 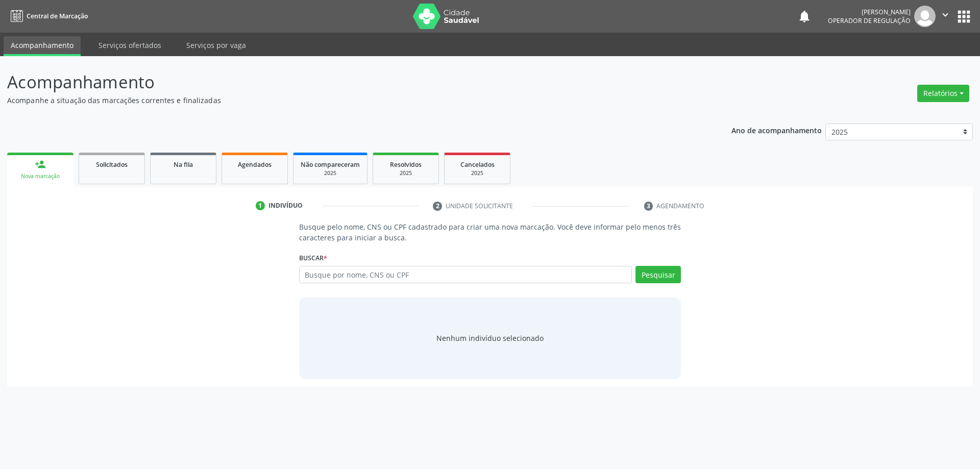 What do you see at coordinates (313, 258) in the screenshot?
I see `label: Buscar` at bounding box center [313, 258].